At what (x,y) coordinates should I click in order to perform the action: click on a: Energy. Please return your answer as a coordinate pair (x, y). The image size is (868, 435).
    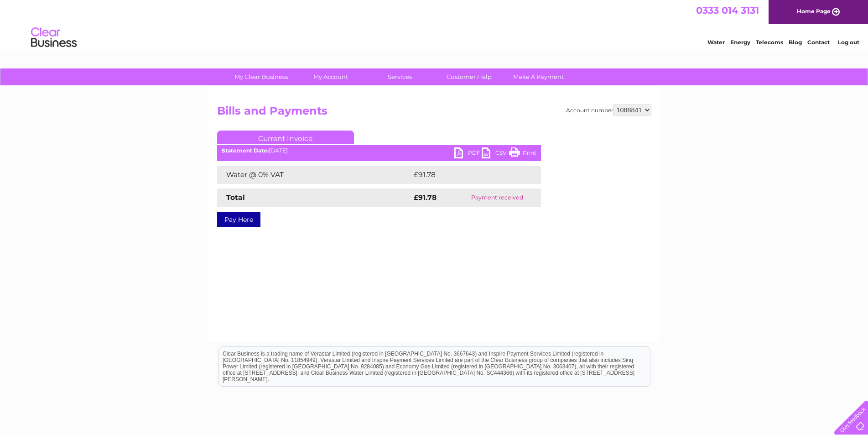
    Looking at the image, I should click on (740, 42).